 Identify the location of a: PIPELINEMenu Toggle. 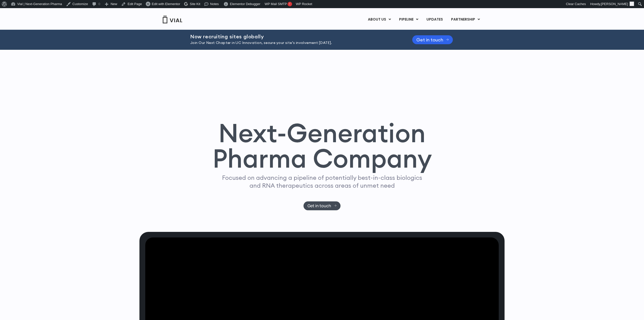
(408, 20).